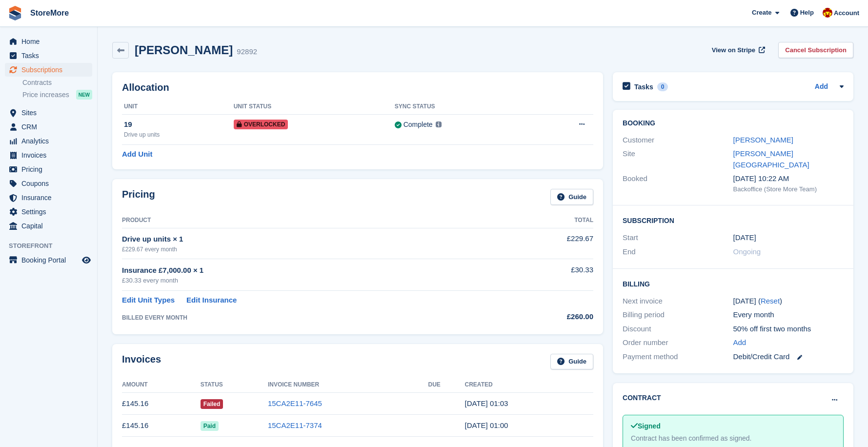 This screenshot has height=447, width=868. Describe the element at coordinates (178, 124) in the screenshot. I see `div: 19` at that location.